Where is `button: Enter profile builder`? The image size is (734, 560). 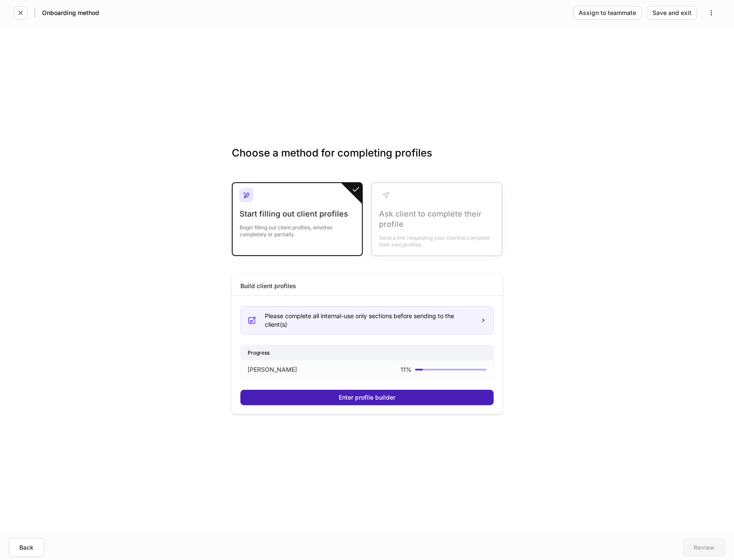 button: Enter profile builder is located at coordinates (367, 398).